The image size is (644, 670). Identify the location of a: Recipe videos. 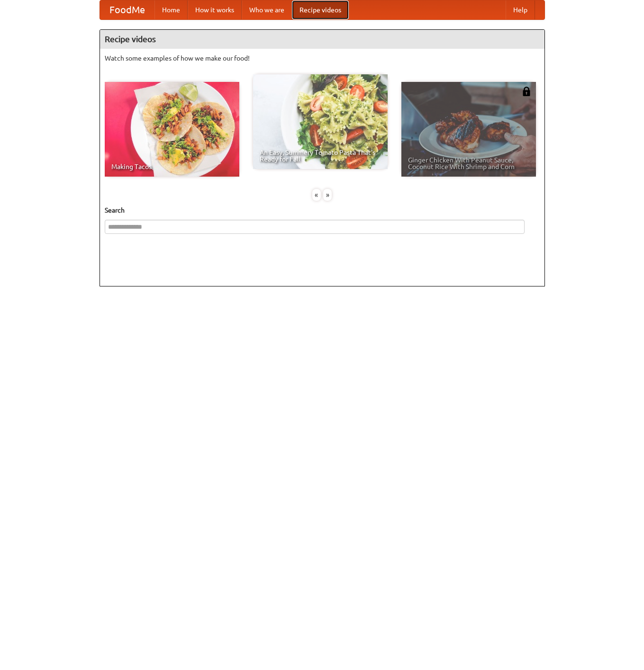
(320, 10).